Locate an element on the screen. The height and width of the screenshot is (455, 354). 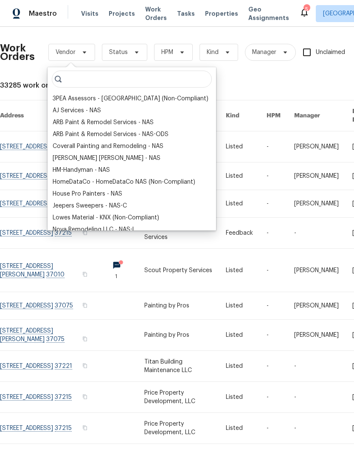
span: Projects is located at coordinates (122, 14).